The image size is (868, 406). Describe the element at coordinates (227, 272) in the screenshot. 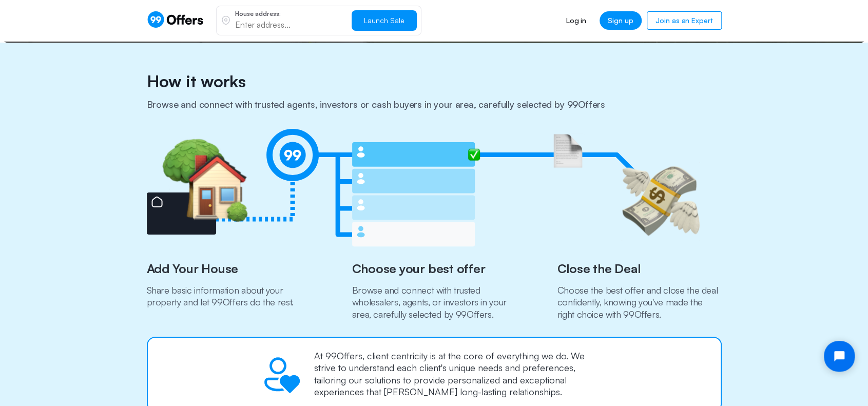

I see `h4: Add Your House` at that location.